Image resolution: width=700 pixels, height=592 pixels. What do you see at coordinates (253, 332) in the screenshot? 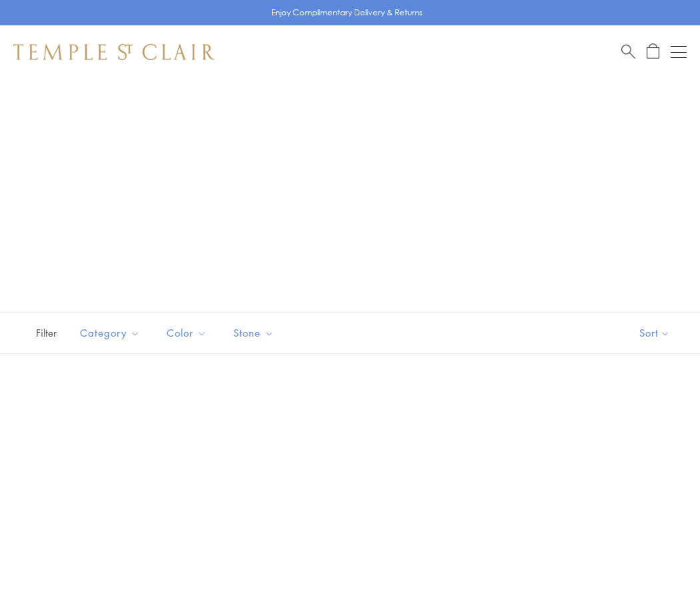
I see `button: Stone` at bounding box center [253, 332].